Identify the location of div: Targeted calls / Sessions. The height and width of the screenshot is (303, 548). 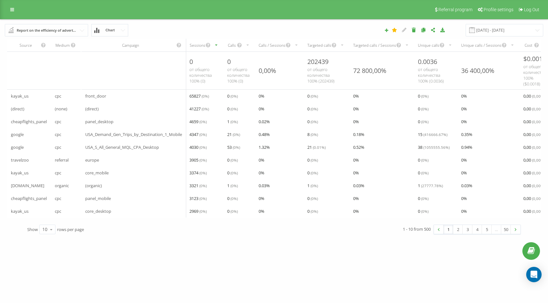
(374, 45).